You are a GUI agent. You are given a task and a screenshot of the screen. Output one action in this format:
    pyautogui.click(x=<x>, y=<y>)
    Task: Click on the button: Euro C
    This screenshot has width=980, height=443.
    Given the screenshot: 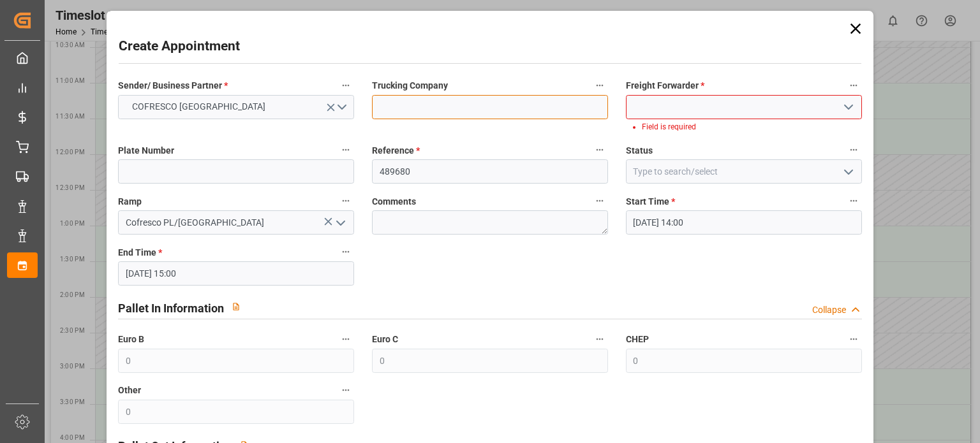 What is the action you would take?
    pyautogui.click(x=600, y=339)
    